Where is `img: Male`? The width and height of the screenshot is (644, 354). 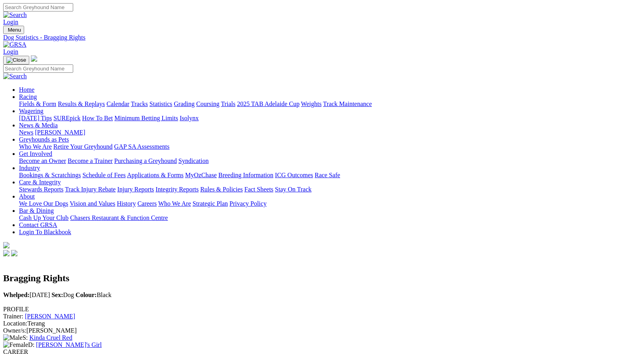
img: Male is located at coordinates (13, 338).